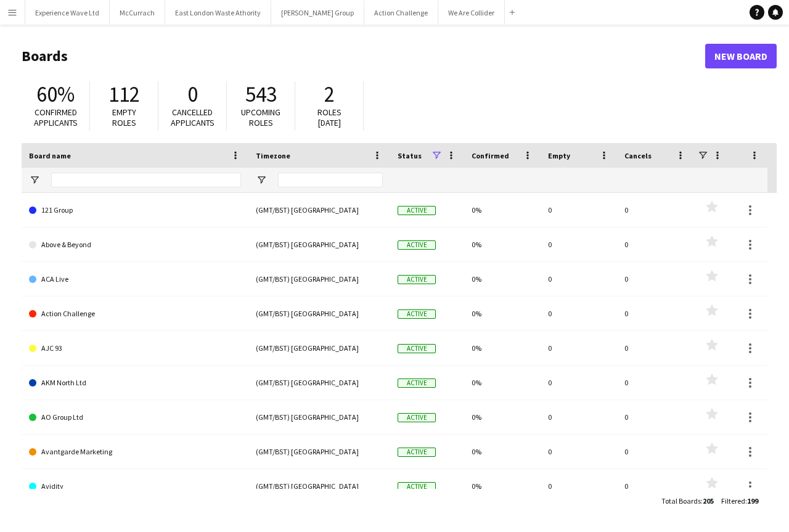  What do you see at coordinates (137, 12) in the screenshot?
I see `button: McCurrach` at bounding box center [137, 12].